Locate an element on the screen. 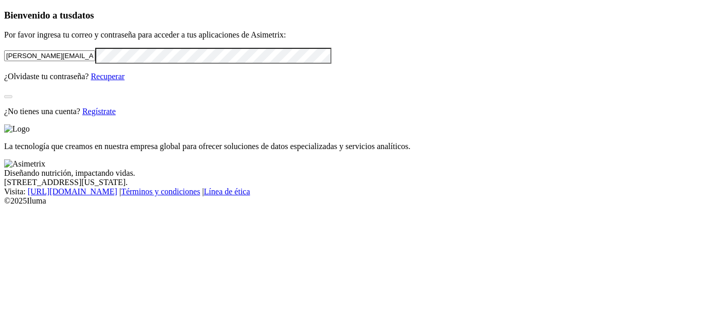 The width and height of the screenshot is (703, 312). span: datos is located at coordinates (83, 15).